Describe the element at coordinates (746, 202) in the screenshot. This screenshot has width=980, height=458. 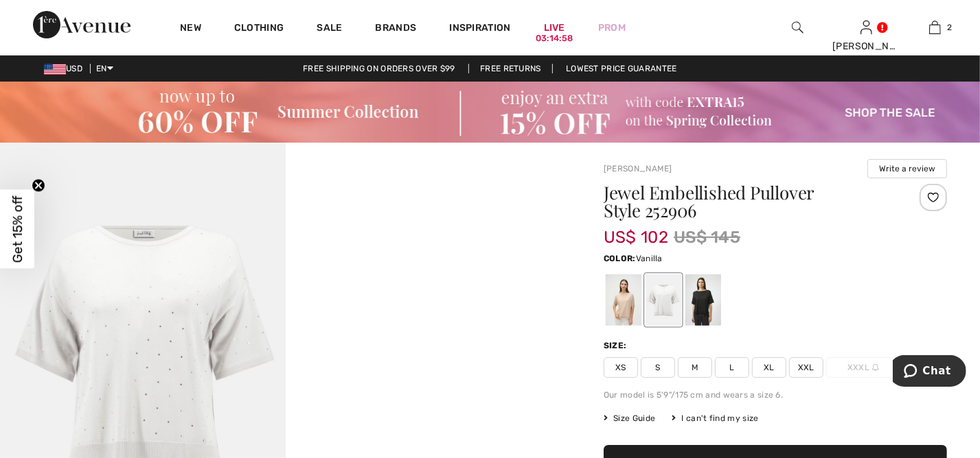
I see `h1: Jewel Embellished Pullover Style 252906` at that location.